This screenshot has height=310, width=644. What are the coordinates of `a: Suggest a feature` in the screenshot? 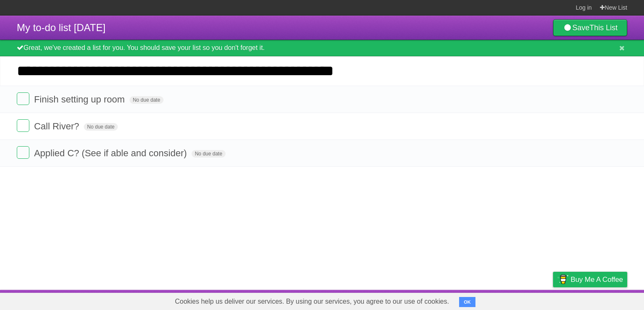 It's located at (600, 299).